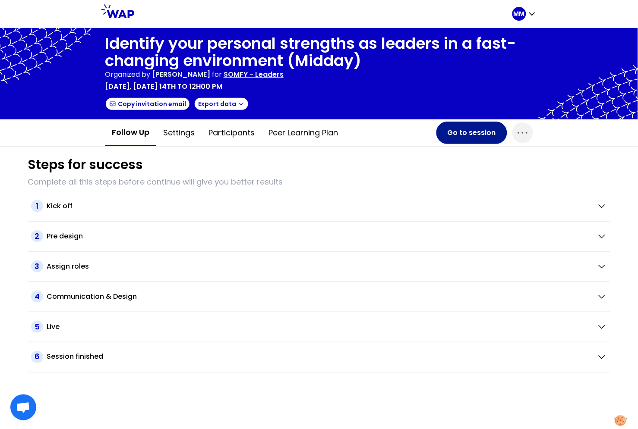 This screenshot has width=638, height=429. Describe the element at coordinates (253, 75) in the screenshot. I see `p: SOMFY - Leaders` at that location.